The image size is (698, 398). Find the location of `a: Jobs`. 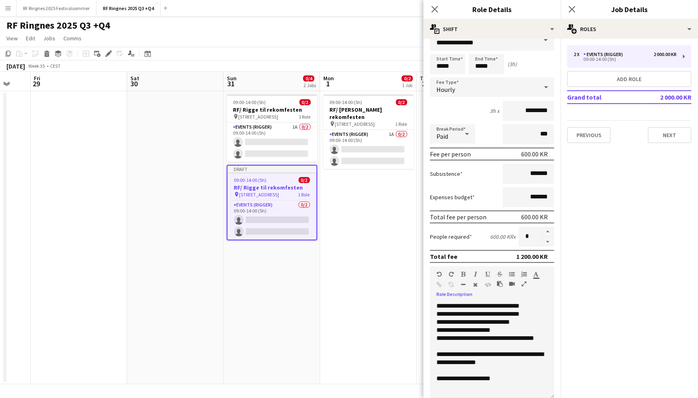

a: Jobs is located at coordinates (49, 38).